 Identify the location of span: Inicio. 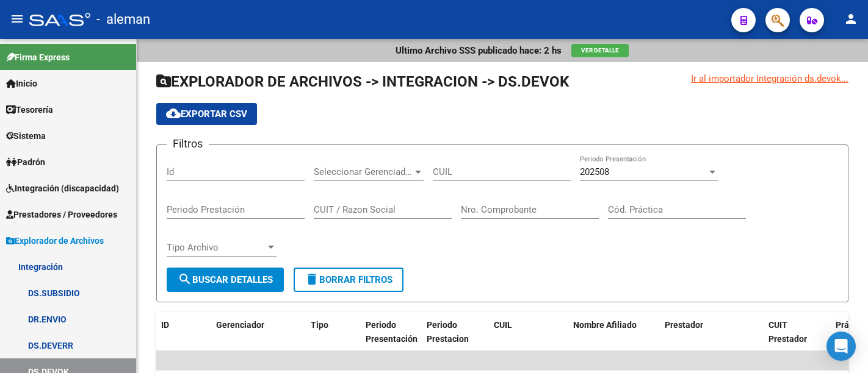
(21, 84).